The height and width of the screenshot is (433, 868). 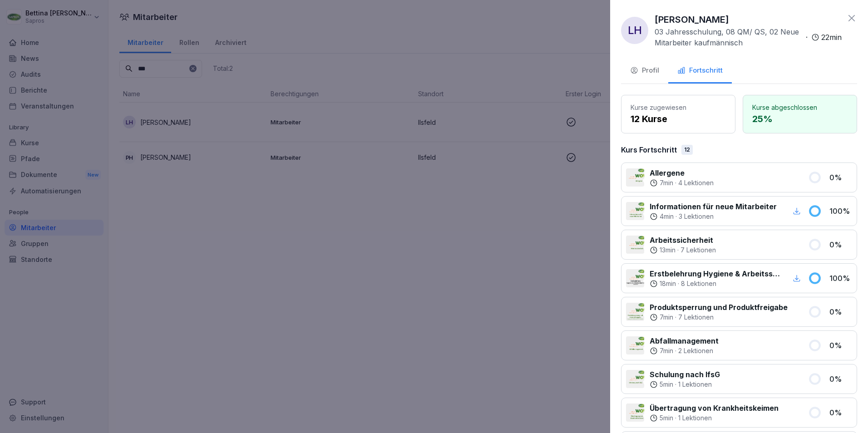 What do you see at coordinates (800, 119) in the screenshot?
I see `p: 25 %` at bounding box center [800, 119].